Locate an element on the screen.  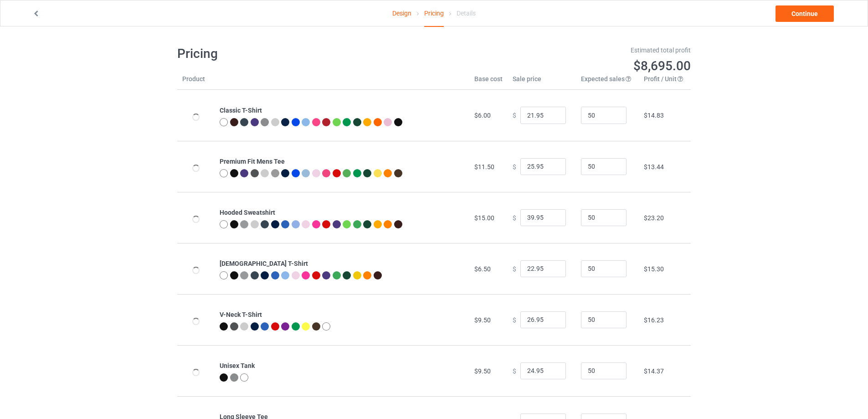
span: $11.50 is located at coordinates (485, 166).